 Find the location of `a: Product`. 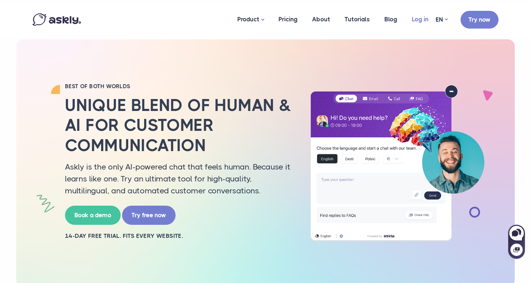

a: Product is located at coordinates (251, 20).